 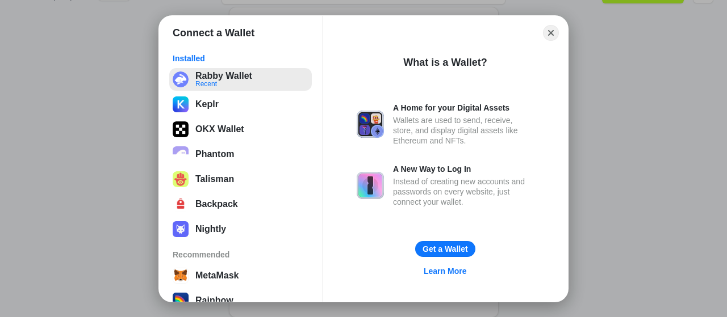 I want to click on button: Talisman, so click(x=240, y=179).